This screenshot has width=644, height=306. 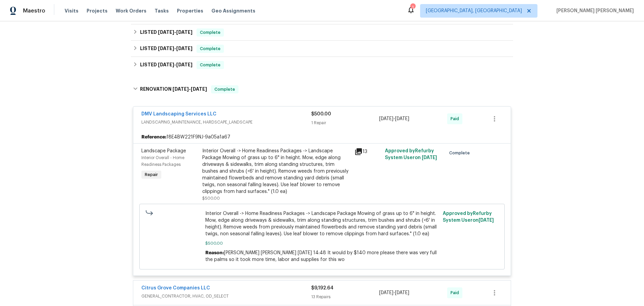 What do you see at coordinates (154, 137) in the screenshot?
I see `b: Reference:` at bounding box center [154, 137].